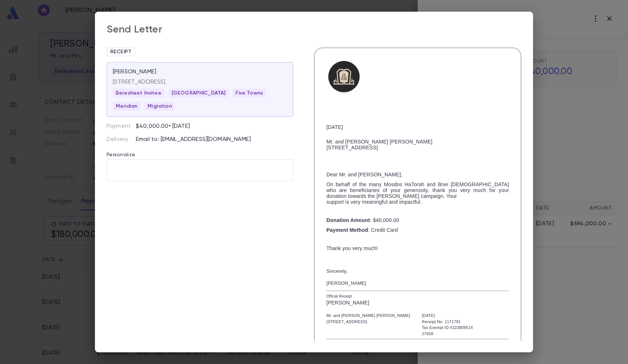 This screenshot has width=628, height=364. What do you see at coordinates (159, 107) in the screenshot?
I see `span: Migration` at bounding box center [159, 107].